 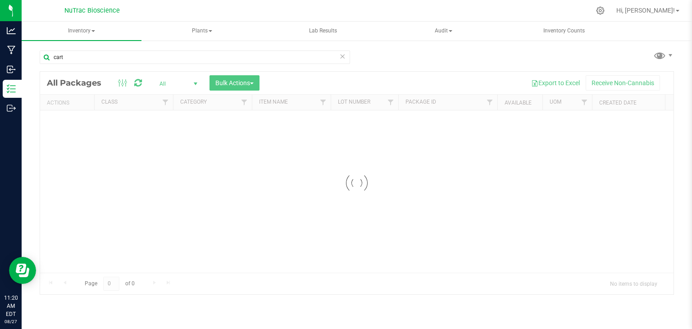 What do you see at coordinates (564, 31) in the screenshot?
I see `span: Inventory Counts` at bounding box center [564, 31].